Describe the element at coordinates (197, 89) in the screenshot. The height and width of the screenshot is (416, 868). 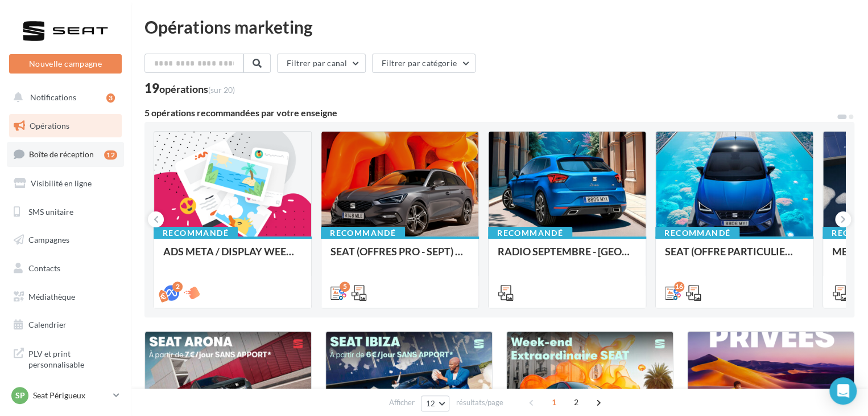
I see `div: opérations` at that location.